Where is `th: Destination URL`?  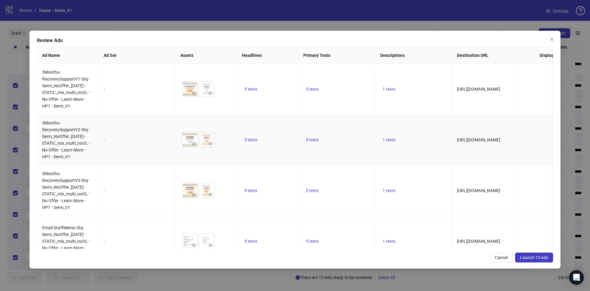 th: Destination URL is located at coordinates (493, 55).